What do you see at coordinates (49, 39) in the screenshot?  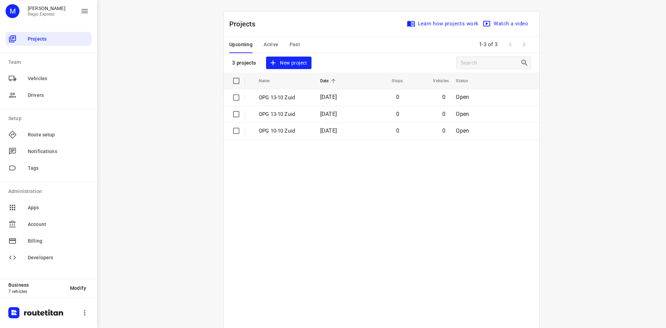 I see `div: Projects` at bounding box center [49, 39].